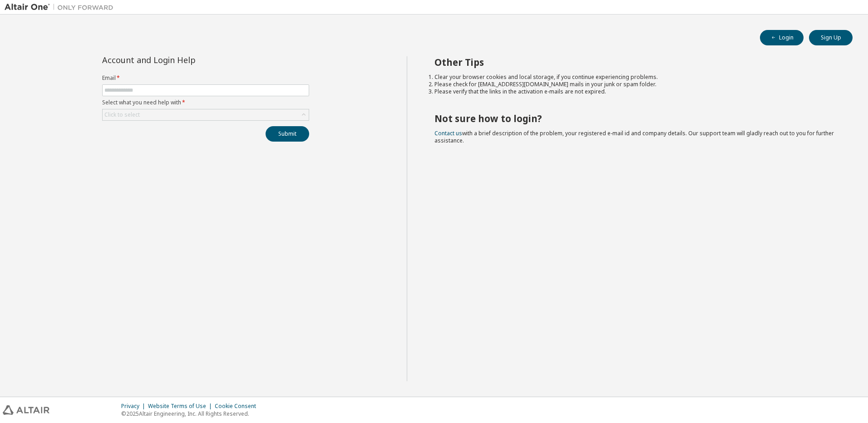  I want to click on font: Login, so click(787, 38).